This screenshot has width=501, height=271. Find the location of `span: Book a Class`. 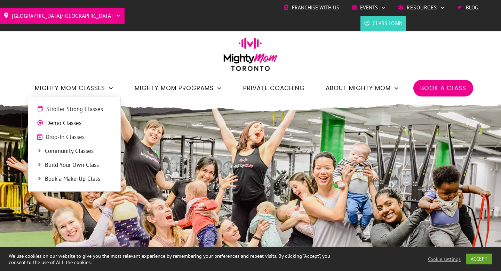

span: Book a Class is located at coordinates (443, 88).